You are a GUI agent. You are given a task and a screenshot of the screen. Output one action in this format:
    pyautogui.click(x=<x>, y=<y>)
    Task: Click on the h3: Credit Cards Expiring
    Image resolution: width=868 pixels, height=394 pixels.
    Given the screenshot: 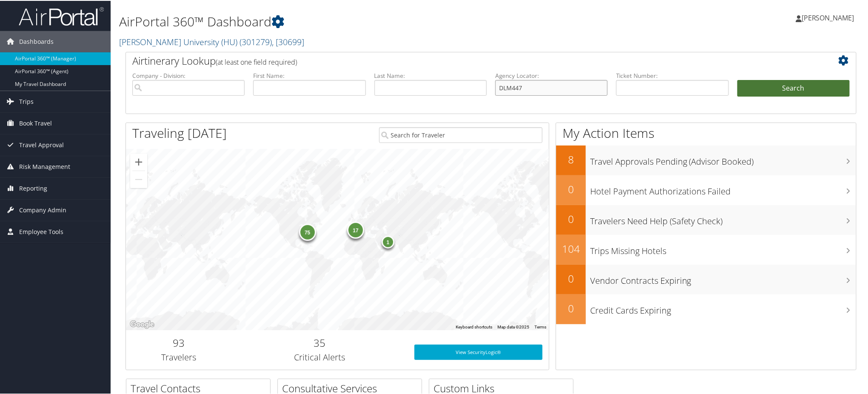 What is the action you would take?
    pyautogui.click(x=723, y=308)
    